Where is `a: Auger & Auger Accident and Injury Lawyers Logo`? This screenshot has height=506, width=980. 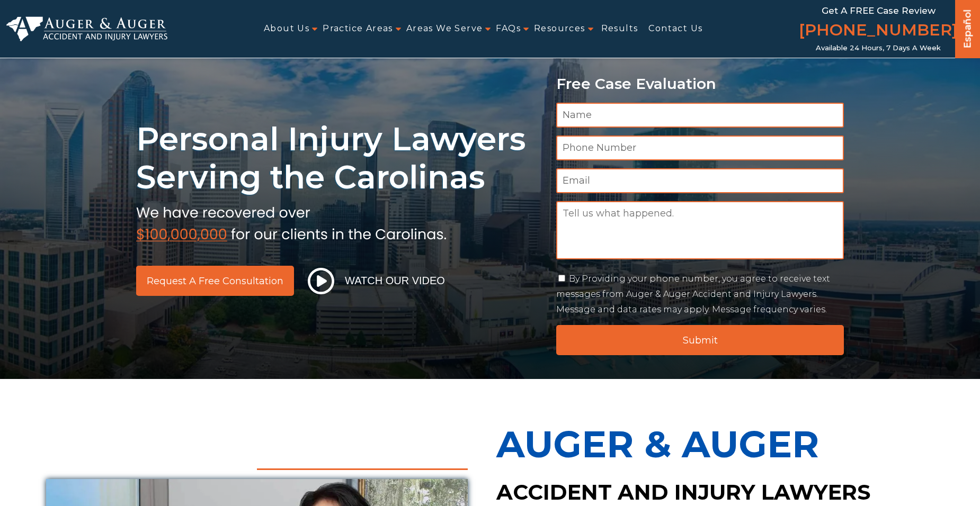
a: Auger & Auger Accident and Injury Lawyers Logo is located at coordinates (87, 28).